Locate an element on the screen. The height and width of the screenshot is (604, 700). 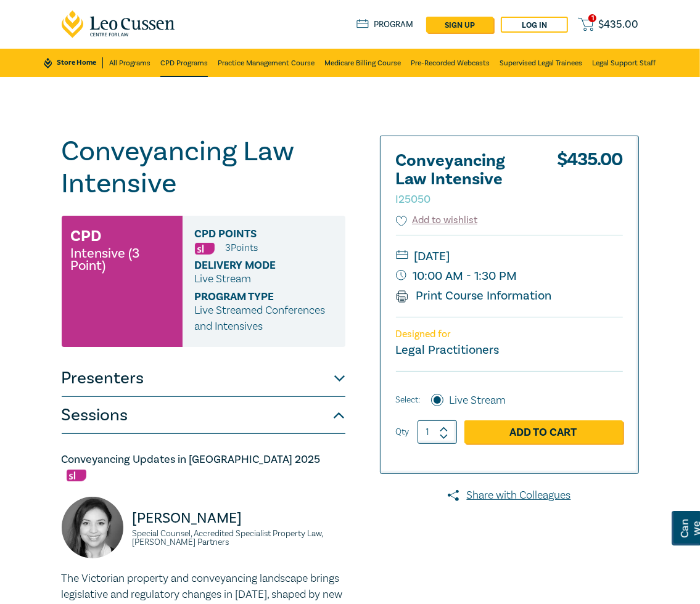
button: Sessions is located at coordinates (204, 416).